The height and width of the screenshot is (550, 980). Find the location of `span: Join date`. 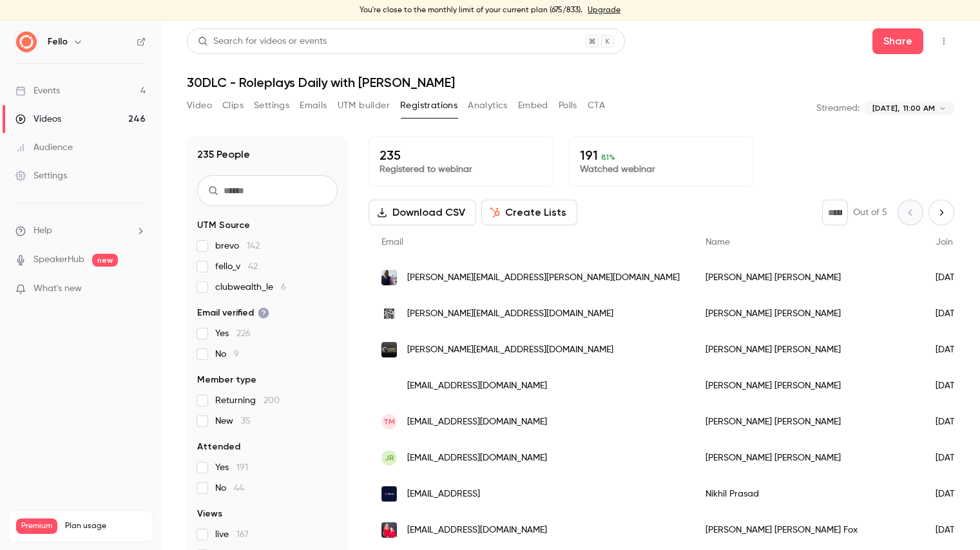

span: Join date is located at coordinates (956, 242).